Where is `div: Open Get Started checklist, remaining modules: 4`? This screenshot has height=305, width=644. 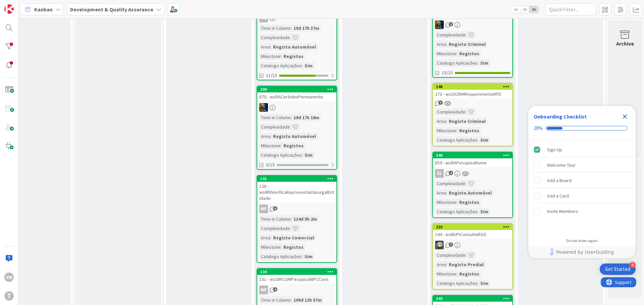
div: Open Get Started checklist, remaining modules: 4 is located at coordinates (618, 269).